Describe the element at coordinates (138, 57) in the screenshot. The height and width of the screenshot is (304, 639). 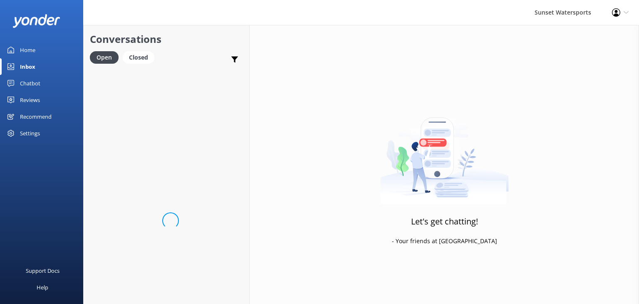
I see `div: Closed` at that location.